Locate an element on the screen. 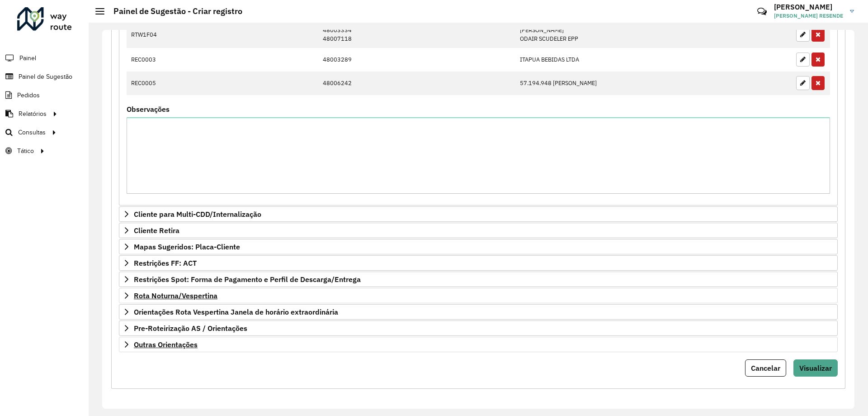 The height and width of the screenshot is (416, 868). a: Mapas Sugeridos: Placa-Cliente is located at coordinates (478, 247).